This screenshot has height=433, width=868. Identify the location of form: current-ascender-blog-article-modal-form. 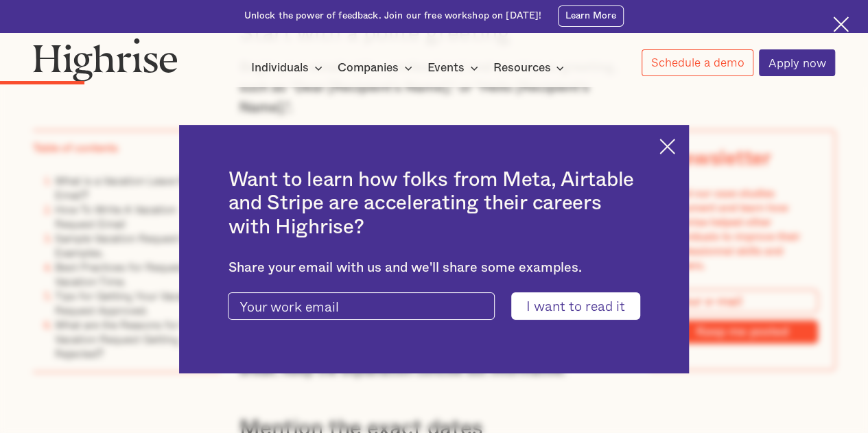
(434, 305).